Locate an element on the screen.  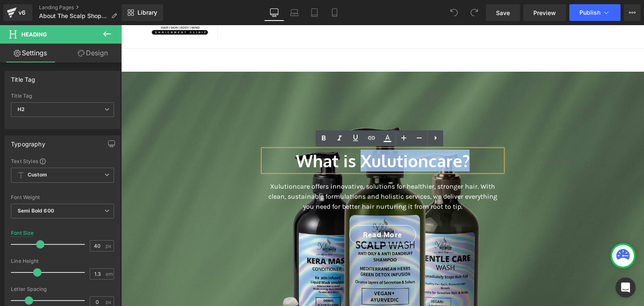
span: Publish is located at coordinates (590, 12).